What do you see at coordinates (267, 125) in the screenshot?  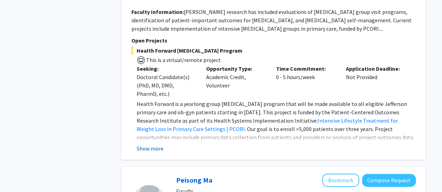 I see `a: Intensive Lifestyle Treatment for Weight Loss in Primary Care Settings | PCORI` at bounding box center [267, 125].